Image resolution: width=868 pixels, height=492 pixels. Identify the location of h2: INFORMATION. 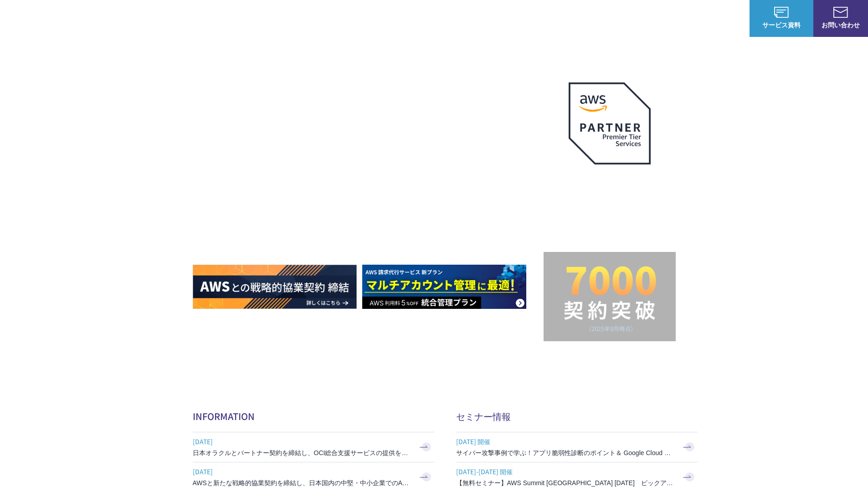
(313, 416).